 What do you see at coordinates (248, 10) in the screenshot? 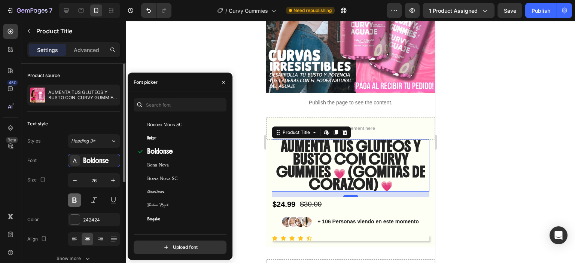
I see `span: Curvy Gummies` at bounding box center [248, 10].